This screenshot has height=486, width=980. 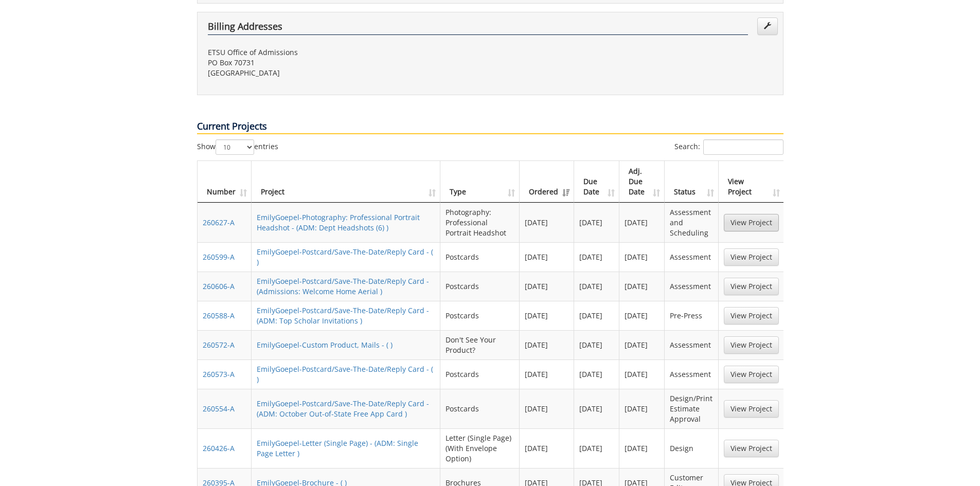 What do you see at coordinates (218, 286) in the screenshot?
I see `a: 260606-A` at bounding box center [218, 286].